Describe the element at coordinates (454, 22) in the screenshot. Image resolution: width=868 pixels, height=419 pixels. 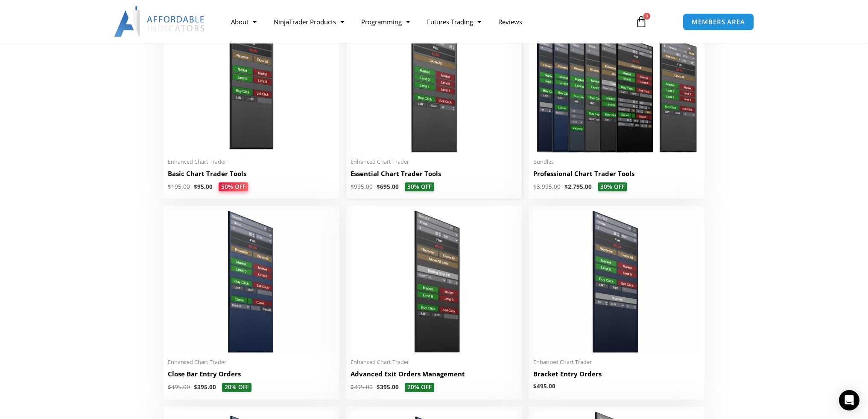
I see `a: Futures Trading` at that location.